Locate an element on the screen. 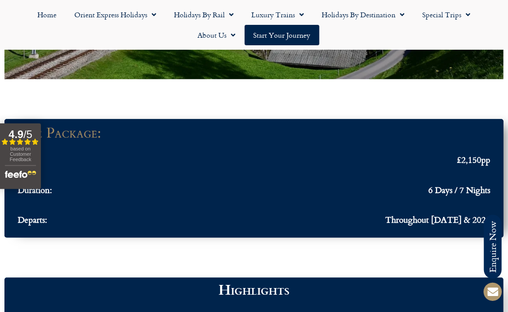  span: £2,150pp is located at coordinates (473, 160).